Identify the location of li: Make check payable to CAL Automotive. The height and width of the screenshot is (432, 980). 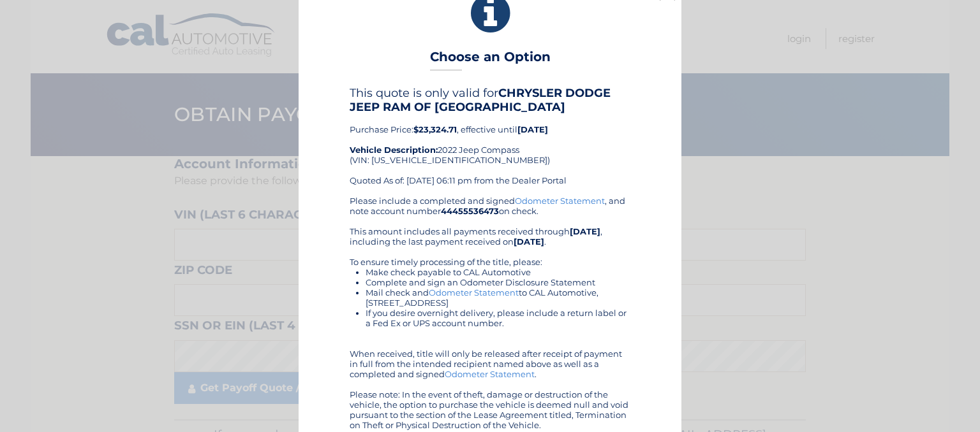
(498, 272).